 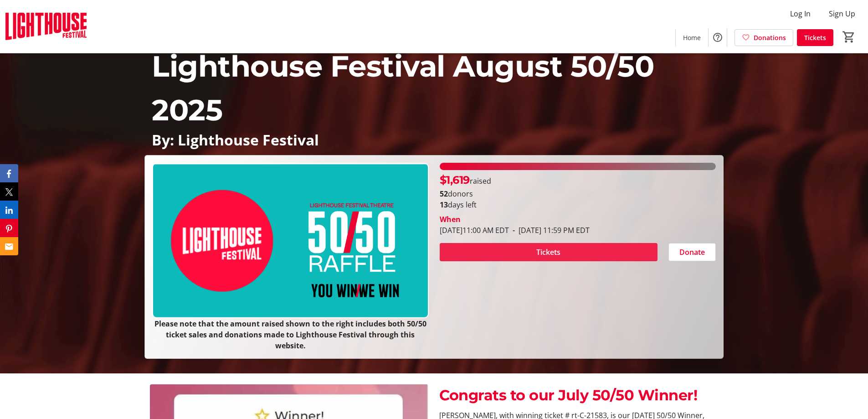 I want to click on a: Donations, so click(x=763, y=38).